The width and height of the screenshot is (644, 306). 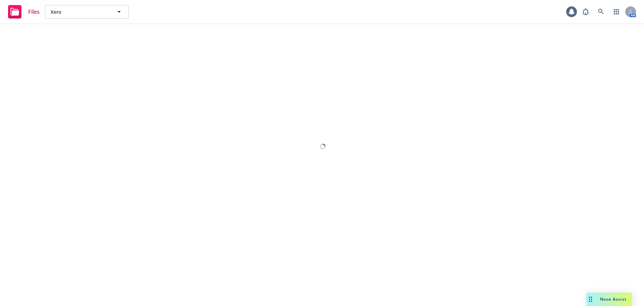 I want to click on span: Nova Assist, so click(x=613, y=299).